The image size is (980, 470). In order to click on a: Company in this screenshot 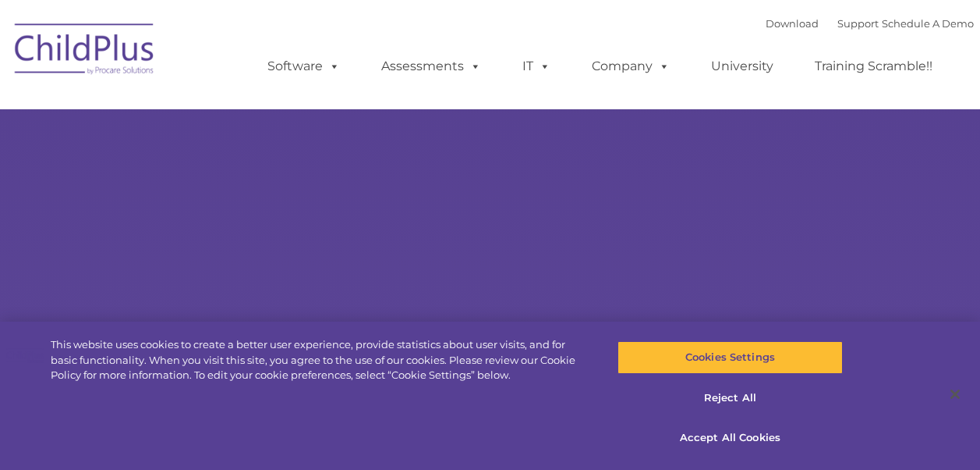, I will do `click(631, 66)`.